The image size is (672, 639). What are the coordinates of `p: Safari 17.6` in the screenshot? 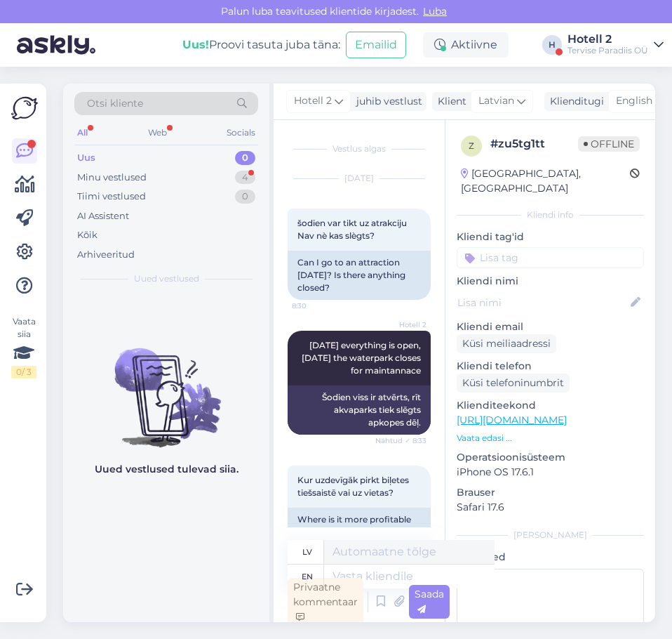 It's located at (550, 507).